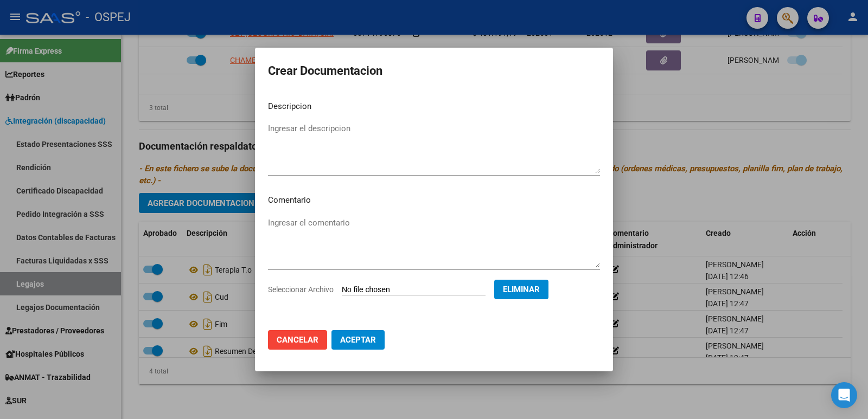  I want to click on div: Open Intercom Messenger, so click(844, 395).